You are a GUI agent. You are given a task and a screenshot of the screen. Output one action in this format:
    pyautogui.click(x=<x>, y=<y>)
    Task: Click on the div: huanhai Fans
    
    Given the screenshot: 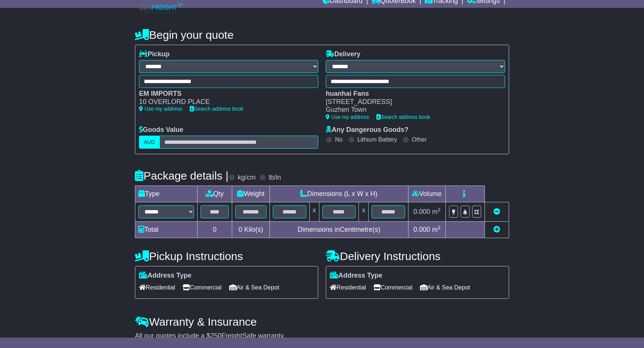 What is the action you would take?
    pyautogui.click(x=411, y=94)
    